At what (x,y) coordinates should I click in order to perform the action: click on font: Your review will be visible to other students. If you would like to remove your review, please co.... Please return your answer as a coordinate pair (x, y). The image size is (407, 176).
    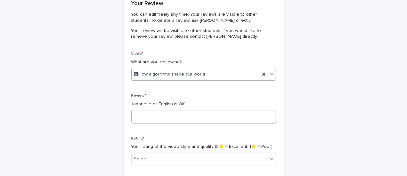
    Looking at the image, I should click on (197, 34).